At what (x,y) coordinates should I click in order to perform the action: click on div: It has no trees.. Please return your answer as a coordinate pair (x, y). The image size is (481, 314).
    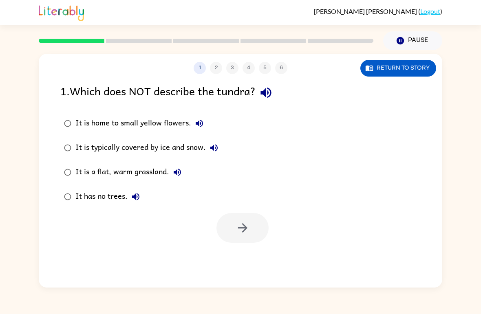
    Looking at the image, I should click on (110, 197).